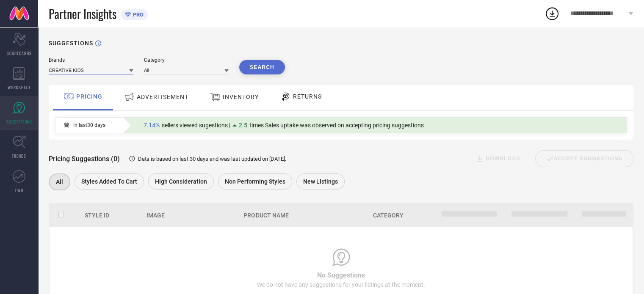  Describe the element at coordinates (341, 275) in the screenshot. I see `span: No Suggestions` at that location.